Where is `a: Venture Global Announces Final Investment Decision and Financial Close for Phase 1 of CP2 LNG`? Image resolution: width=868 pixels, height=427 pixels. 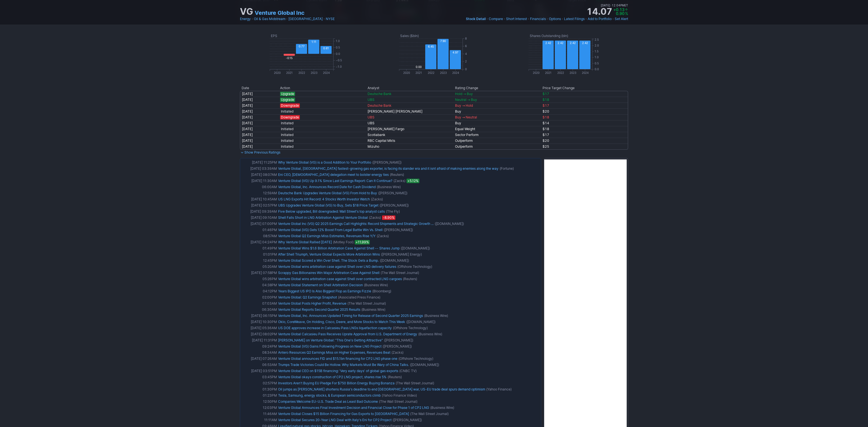
a: Venture Global Announces Final Investment Decision and Financial Close for Phase 1 of CP2 LNG is located at coordinates (354, 408).